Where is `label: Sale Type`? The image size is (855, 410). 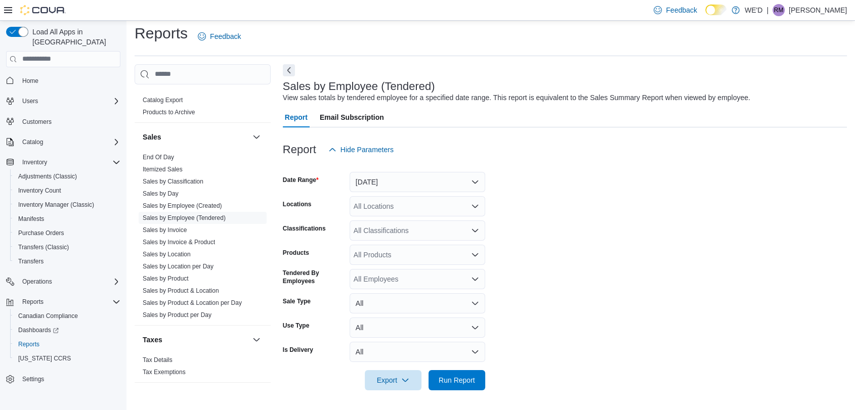
label: Sale Type is located at coordinates (297, 302).